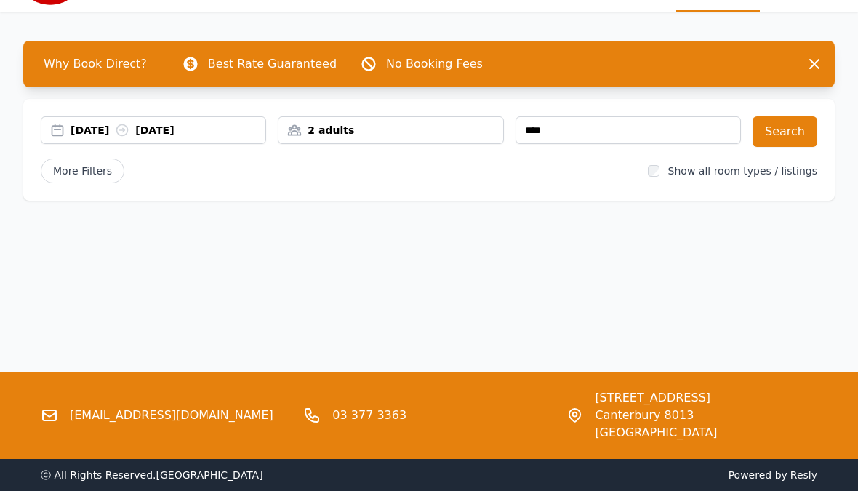 Image resolution: width=858 pixels, height=491 pixels. What do you see at coordinates (784, 132) in the screenshot?
I see `button: Search` at bounding box center [784, 132].